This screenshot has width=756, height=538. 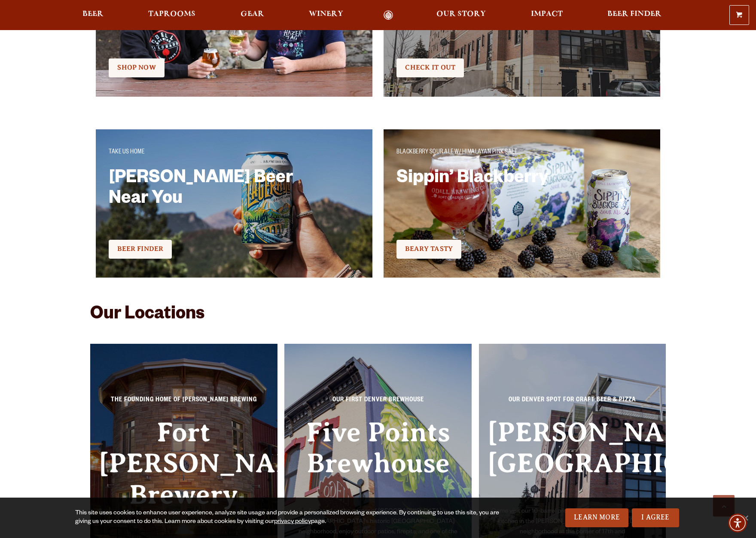 I want to click on span: BEER FINDER, so click(x=140, y=249).